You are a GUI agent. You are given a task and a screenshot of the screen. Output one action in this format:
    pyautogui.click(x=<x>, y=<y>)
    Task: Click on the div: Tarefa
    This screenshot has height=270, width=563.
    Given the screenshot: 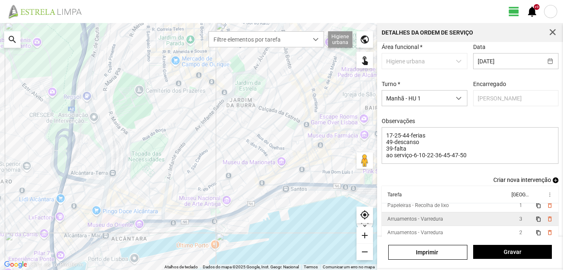 What is the action you would take?
    pyautogui.click(x=394, y=195)
    